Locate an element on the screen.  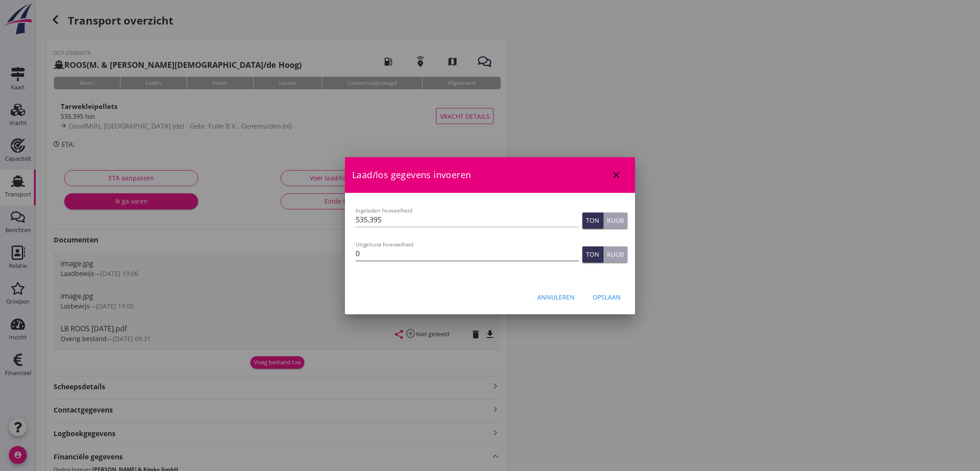
button: Annuleren is located at coordinates (556, 297).